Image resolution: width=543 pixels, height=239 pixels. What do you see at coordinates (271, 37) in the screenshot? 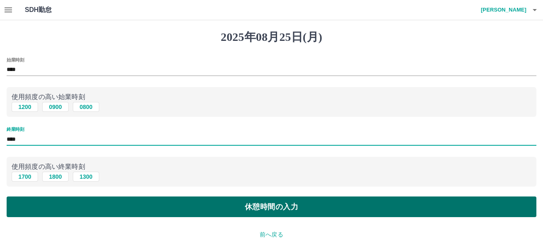
I see `h1: 2025年08月25日(月)` at bounding box center [271, 37].